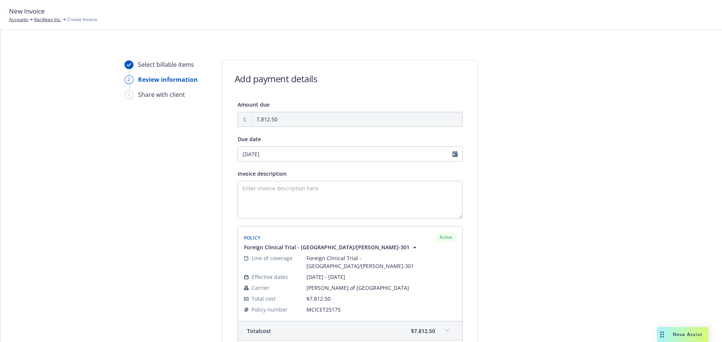 The width and height of the screenshot is (722, 342). Describe the element at coordinates (48, 20) in the screenshot. I see `a: Kardigan Inc.` at that location.